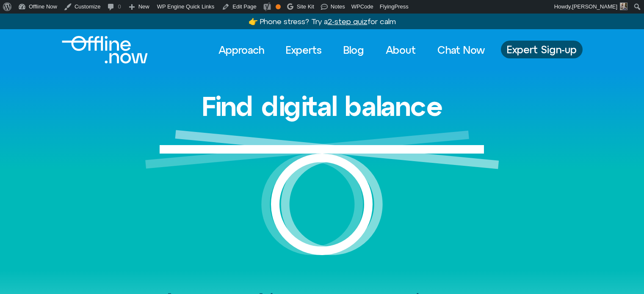 The width and height of the screenshot is (644, 294). Describe the element at coordinates (278, 7) in the screenshot. I see `div: OK` at that location.